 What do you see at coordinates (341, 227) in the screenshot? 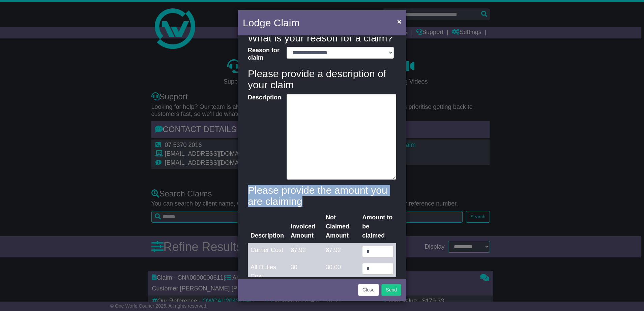
I see `th: Not Claimed Amount` at bounding box center [341, 227].